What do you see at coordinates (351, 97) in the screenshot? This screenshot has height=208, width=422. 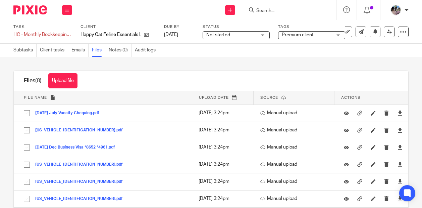 I see `span: Actions` at bounding box center [351, 97].